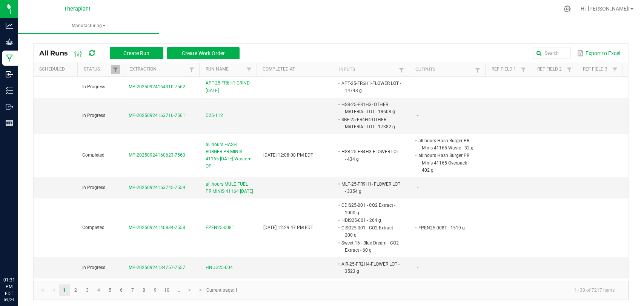  I want to click on inline-svg: Reports, so click(10, 123).